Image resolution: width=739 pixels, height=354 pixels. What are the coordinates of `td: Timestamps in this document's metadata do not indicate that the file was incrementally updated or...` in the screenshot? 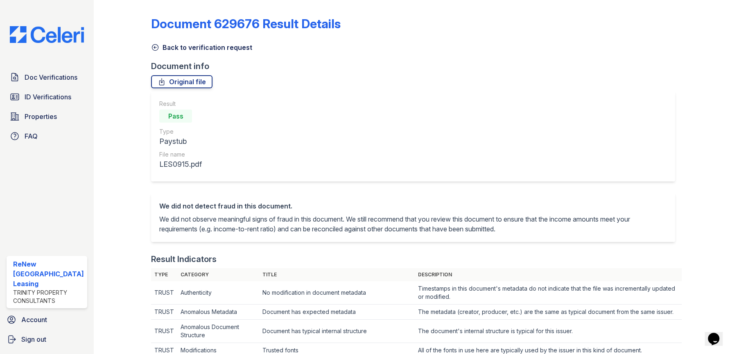 It's located at (548, 293).